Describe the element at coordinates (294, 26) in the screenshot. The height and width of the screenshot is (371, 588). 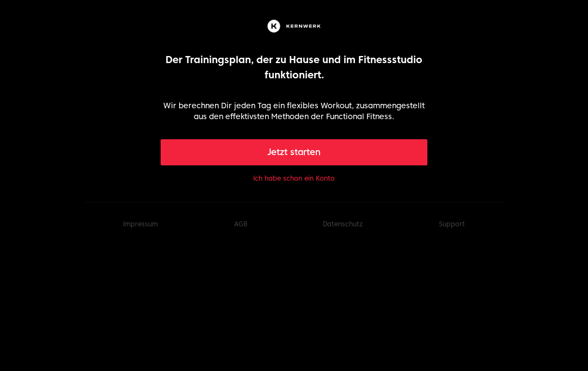
I see `img: Kernwerk®` at that location.